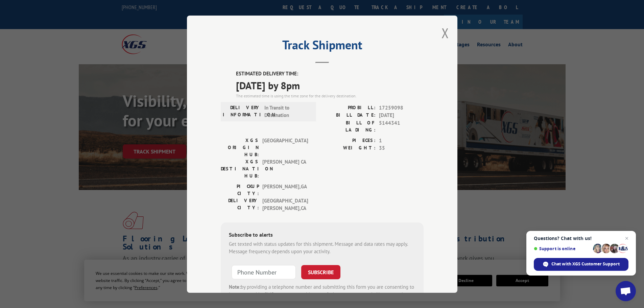  What do you see at coordinates (401, 140) in the screenshot?
I see `span: 1` at bounding box center [401, 140].